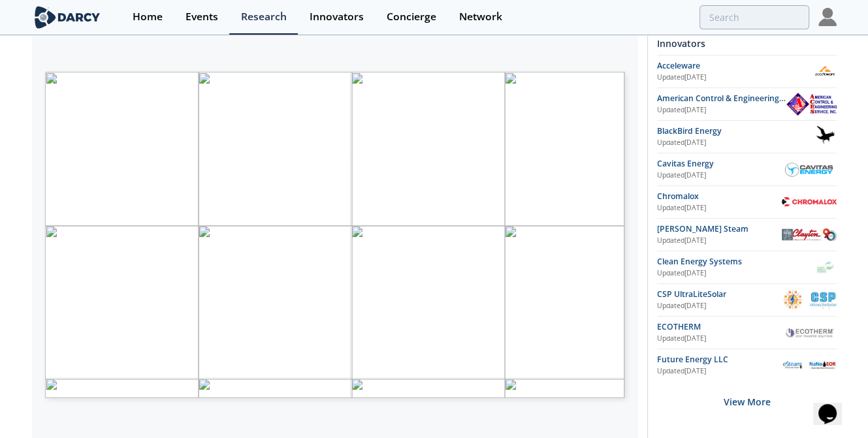 The image size is (868, 438). I want to click on img: American Control & Engineering Service inc., so click(811, 104).